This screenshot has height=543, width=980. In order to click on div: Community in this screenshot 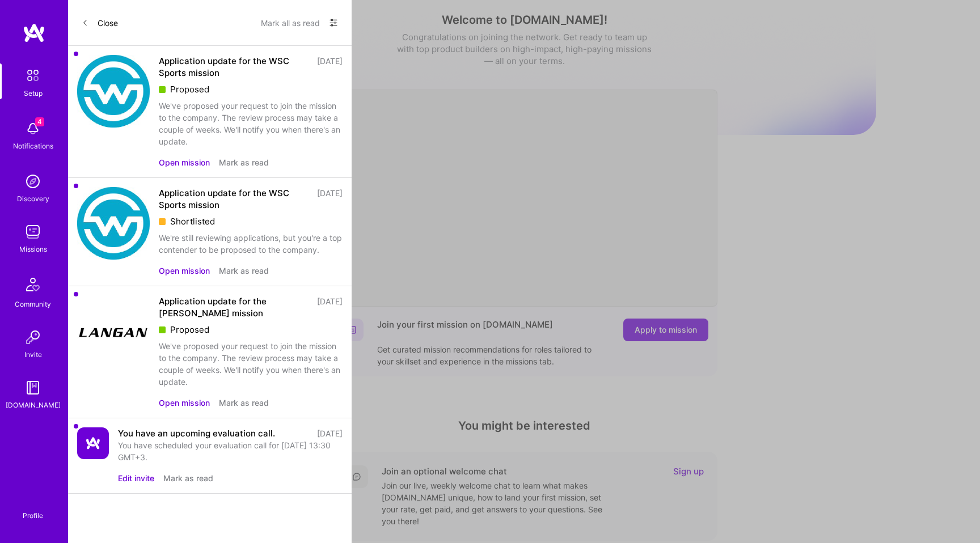, I will do `click(33, 304)`.